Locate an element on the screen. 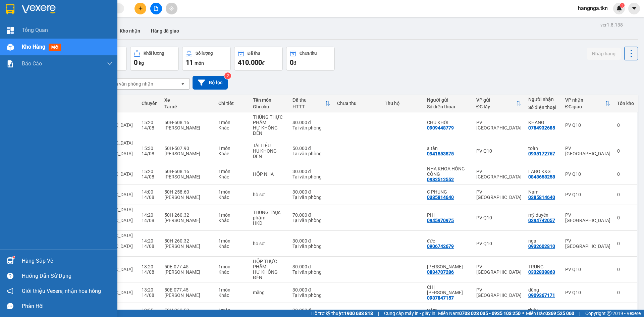  div: VP gửi is located at coordinates (496, 100).